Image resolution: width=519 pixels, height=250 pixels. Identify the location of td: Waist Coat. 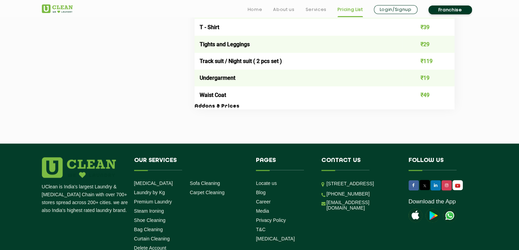
(298, 95).